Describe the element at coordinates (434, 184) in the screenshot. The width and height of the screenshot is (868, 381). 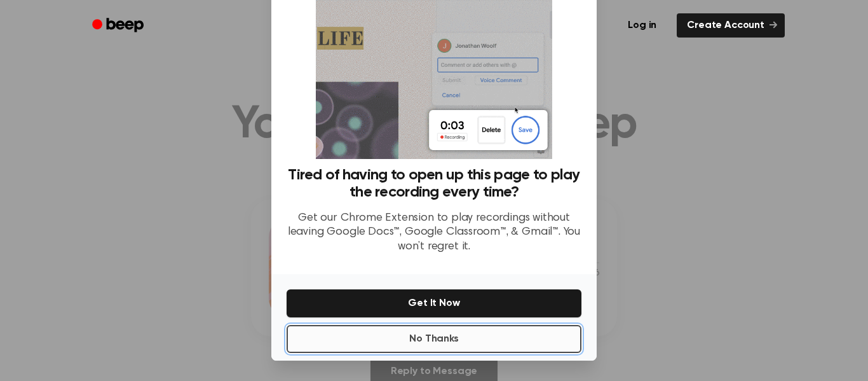
I see `h3: Tired of having to open up this page to play the recording every time?` at that location.